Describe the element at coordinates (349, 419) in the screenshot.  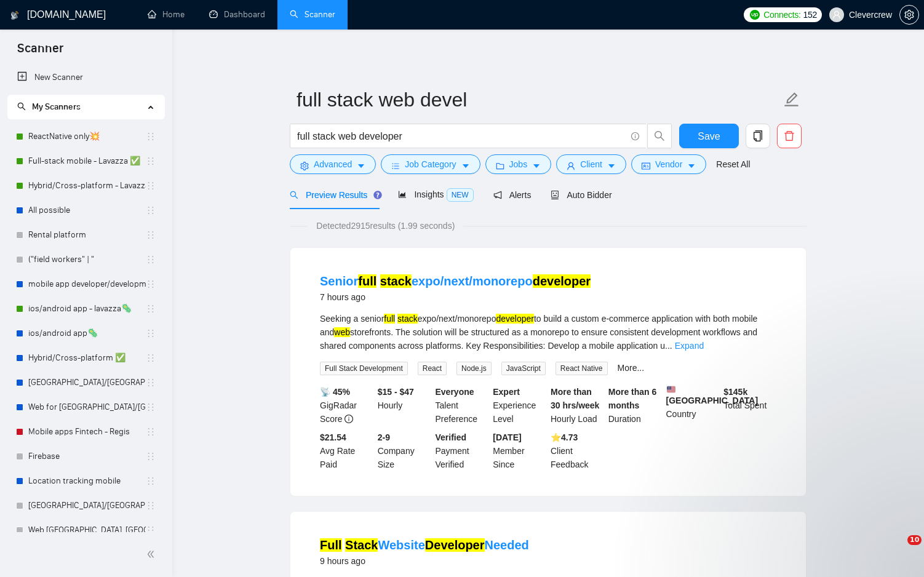
I see `span: info-circle` at that location.